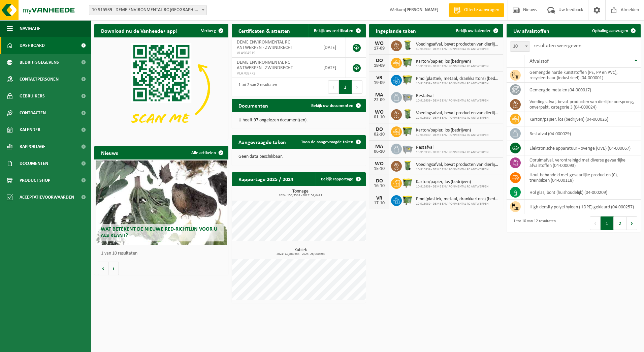  What do you see at coordinates (613, 31) in the screenshot?
I see `a: Ophaling aanvragen` at bounding box center [613, 31].